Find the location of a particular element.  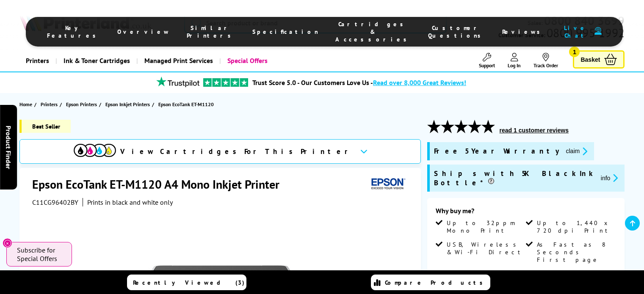

span: Epson EcoTank ET-M1120 is located at coordinates (186, 104).